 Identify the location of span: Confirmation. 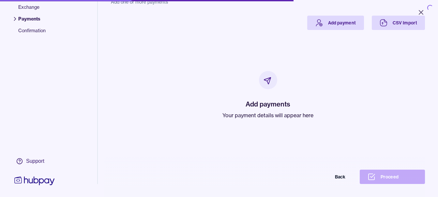
(32, 33).